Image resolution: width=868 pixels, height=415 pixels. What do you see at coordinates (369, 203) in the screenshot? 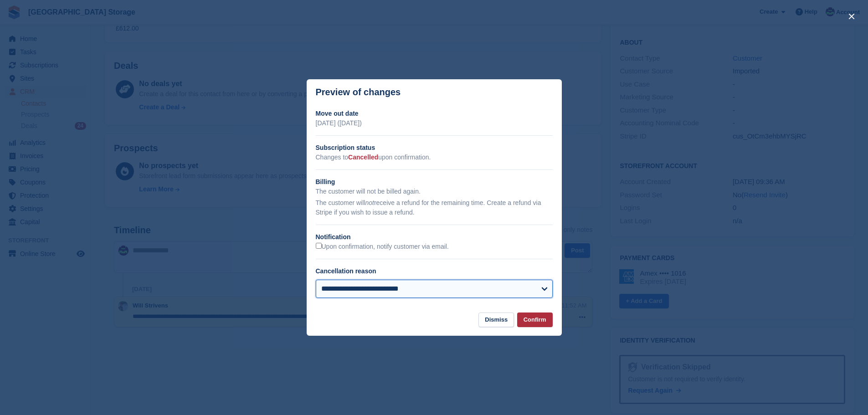
I see `em: not` at bounding box center [369, 203].